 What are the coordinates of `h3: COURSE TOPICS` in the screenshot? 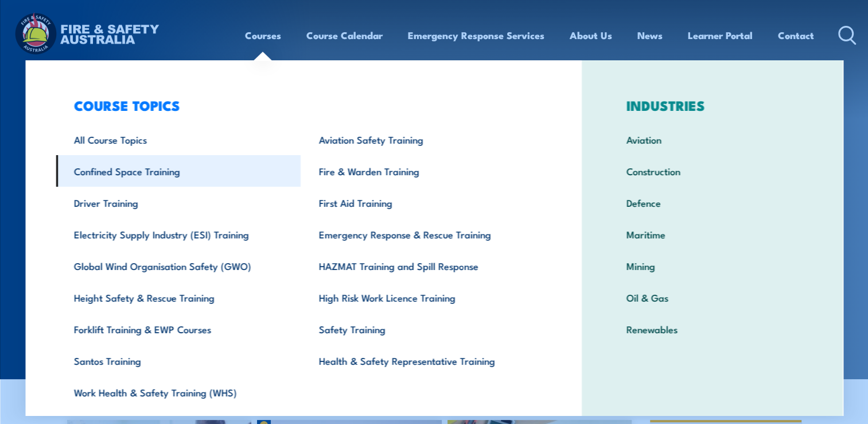 It's located at (300, 105).